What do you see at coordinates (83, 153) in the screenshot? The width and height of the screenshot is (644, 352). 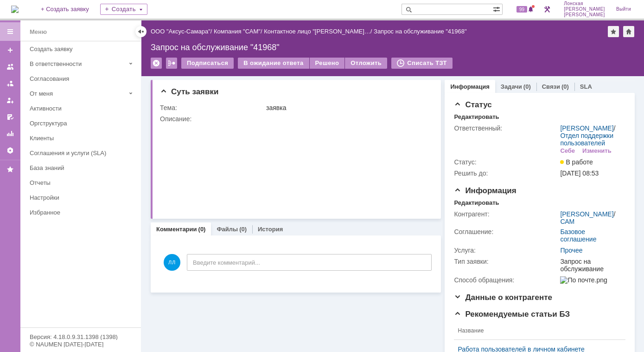 I see `div: Соглашения и услуги (SLA)` at bounding box center [83, 153].